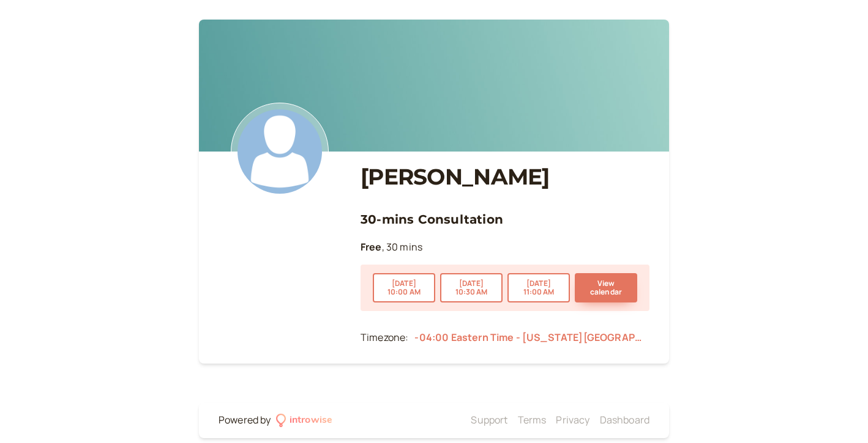 The width and height of the screenshot is (868, 443). What do you see at coordinates (432, 219) in the screenshot?
I see `a: 30-mins Consultation` at bounding box center [432, 219].